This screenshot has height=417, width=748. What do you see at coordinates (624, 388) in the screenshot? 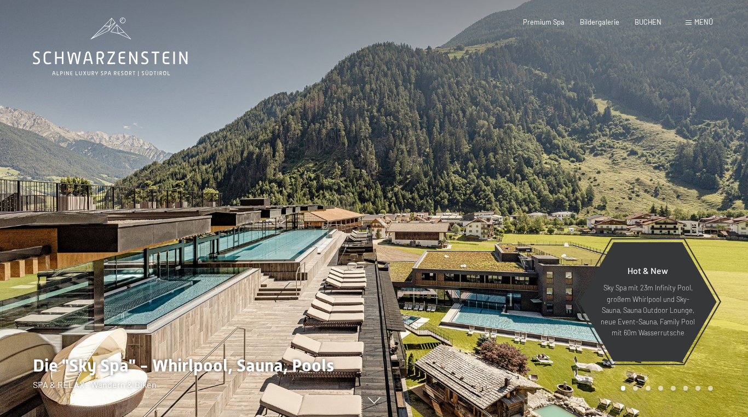
I see `div: Carousel Page 1 (Current Slide)` at bounding box center [624, 388].